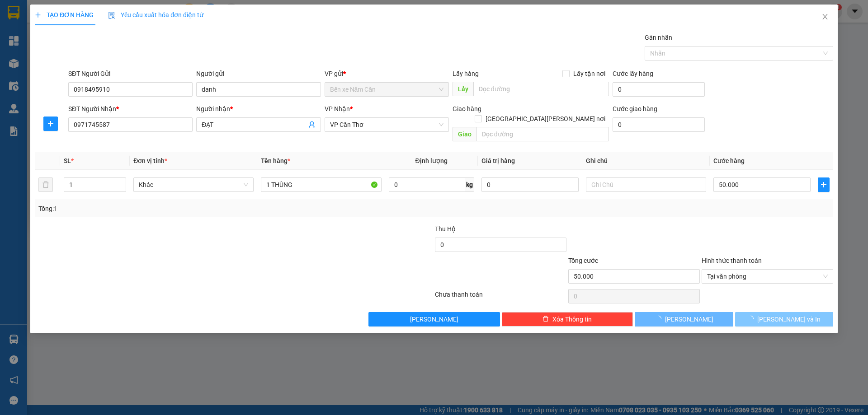  What do you see at coordinates (186, 209) in the screenshot?
I see `div: Tổng: 1` at bounding box center [186, 209].